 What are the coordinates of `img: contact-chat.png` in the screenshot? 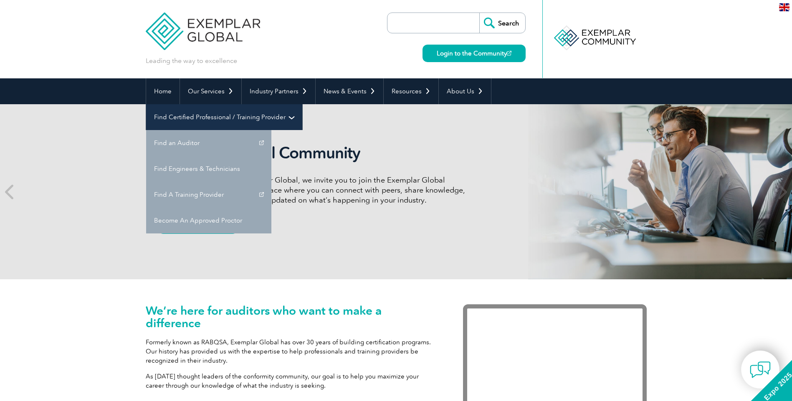 It's located at (760, 370).